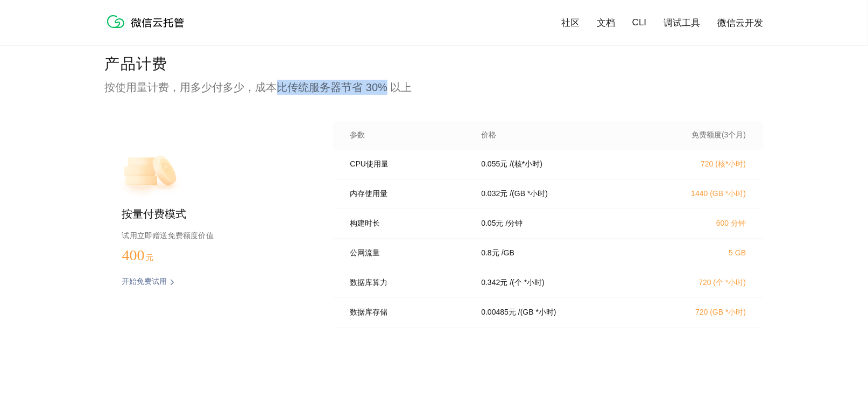  I want to click on a: 微信云托管, so click(148, 29).